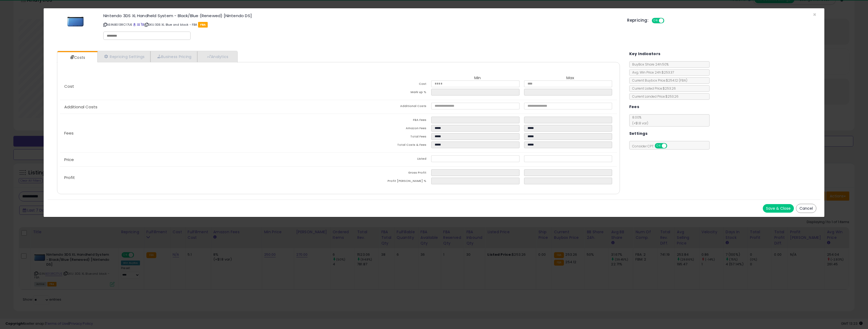  I want to click on button: Cancel, so click(806, 208).